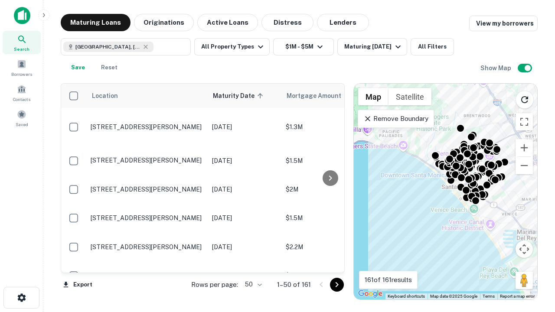  I want to click on button: Zoom out, so click(524, 166).